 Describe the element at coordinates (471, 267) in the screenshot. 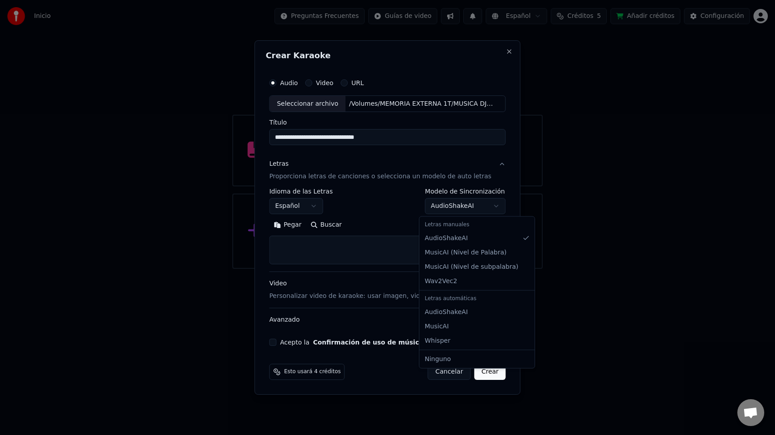

I see `span: MusicAI ( Nivel de subpalabra )` at that location.